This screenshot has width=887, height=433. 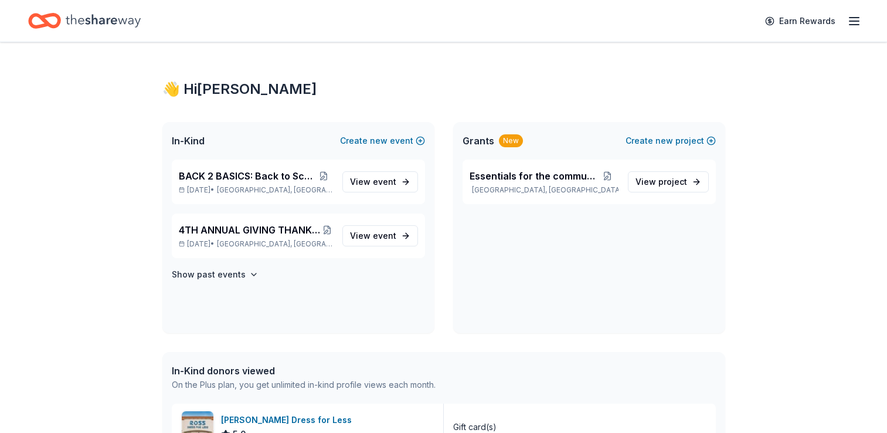 I want to click on div: In-Kind donors viewed, so click(x=304, y=371).